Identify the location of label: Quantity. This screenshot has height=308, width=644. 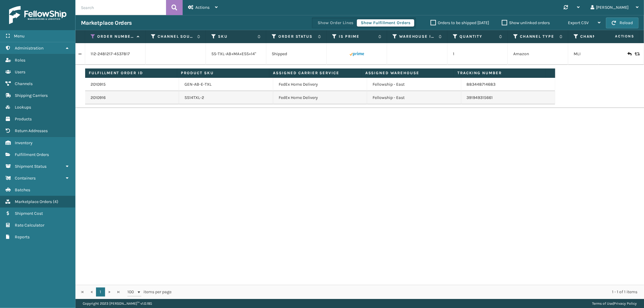
(477, 37).